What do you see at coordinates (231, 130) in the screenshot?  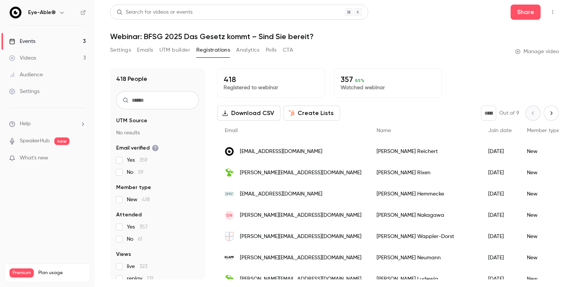 I see `span: Email` at bounding box center [231, 130].